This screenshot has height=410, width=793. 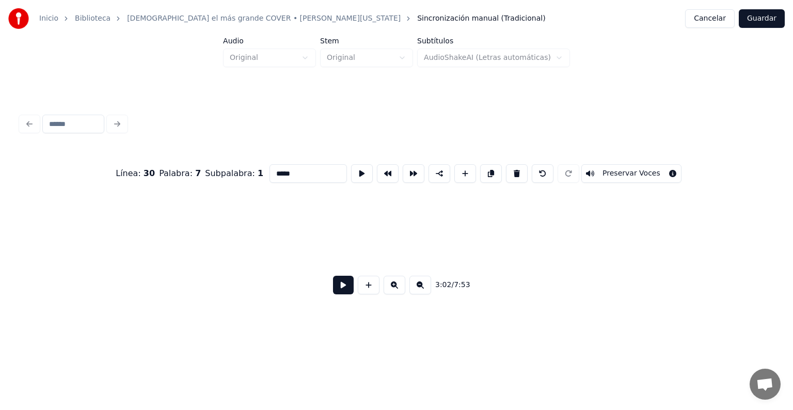 What do you see at coordinates (462, 285) in the screenshot?
I see `span: 7:53` at bounding box center [462, 285].